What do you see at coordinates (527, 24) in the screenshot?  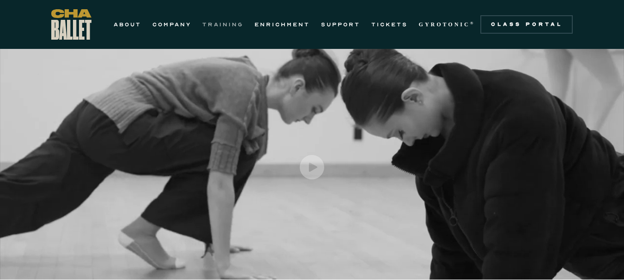 I see `a: Class Portal` at bounding box center [527, 24].